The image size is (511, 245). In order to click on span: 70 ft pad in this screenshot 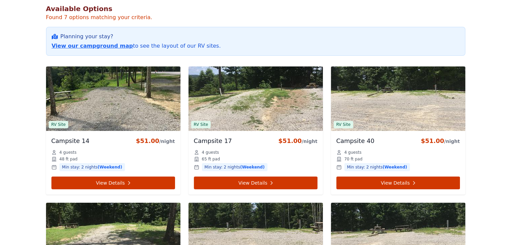, I will do `click(353, 159)`.